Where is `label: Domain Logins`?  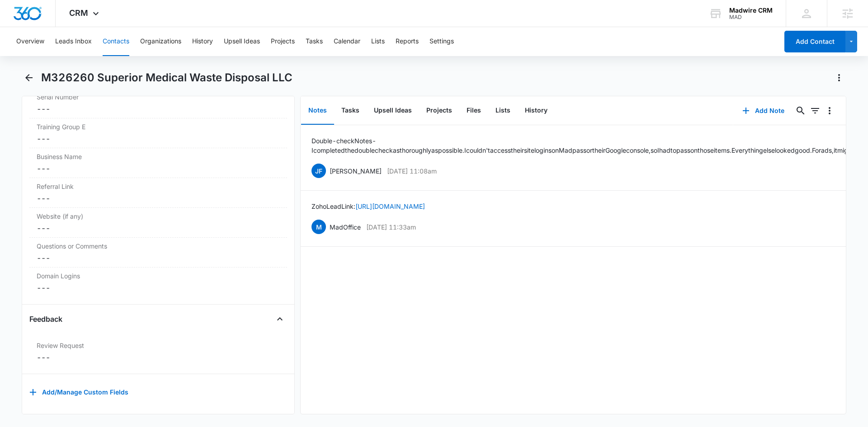
label: Domain Logins is located at coordinates (158, 276).